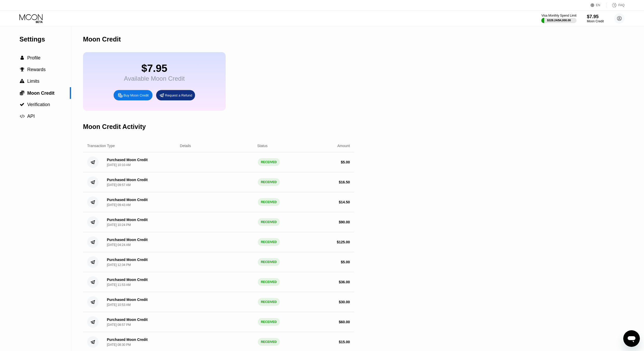  What do you see at coordinates (344, 202) in the screenshot?
I see `div: $ 14.50` at bounding box center [344, 202].